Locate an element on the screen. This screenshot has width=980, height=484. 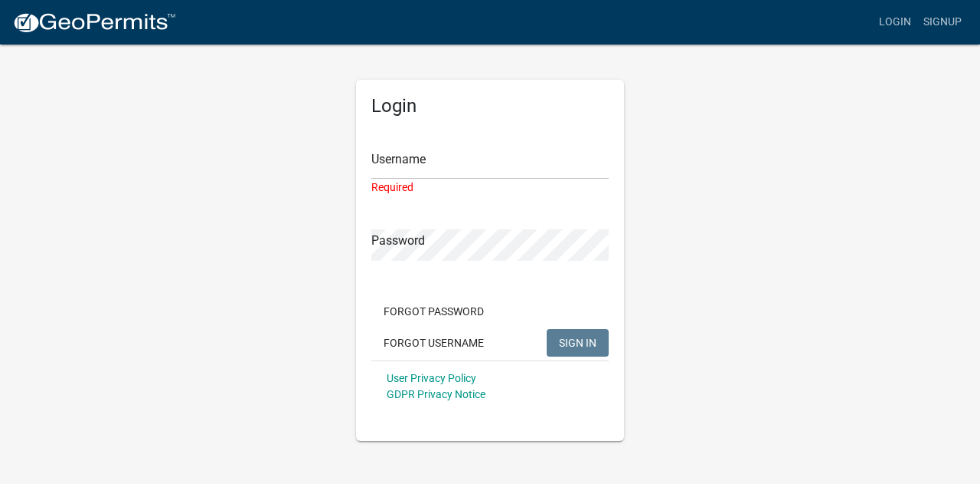
a: Login is located at coordinates (895, 22).